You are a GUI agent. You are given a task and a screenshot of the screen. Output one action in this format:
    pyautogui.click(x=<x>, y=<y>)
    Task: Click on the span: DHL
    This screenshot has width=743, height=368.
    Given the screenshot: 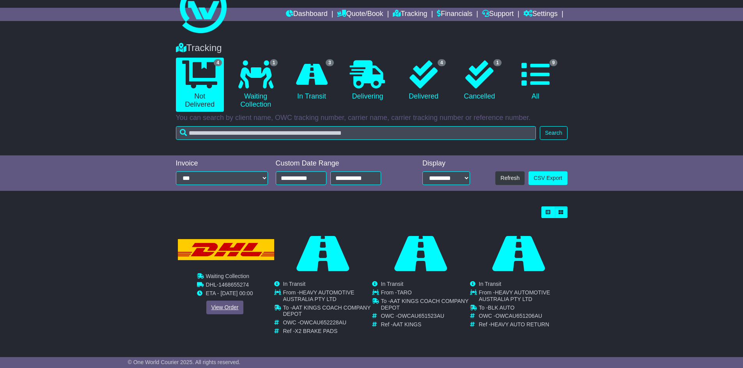 What is the action you would take?
    pyautogui.click(x=211, y=285)
    